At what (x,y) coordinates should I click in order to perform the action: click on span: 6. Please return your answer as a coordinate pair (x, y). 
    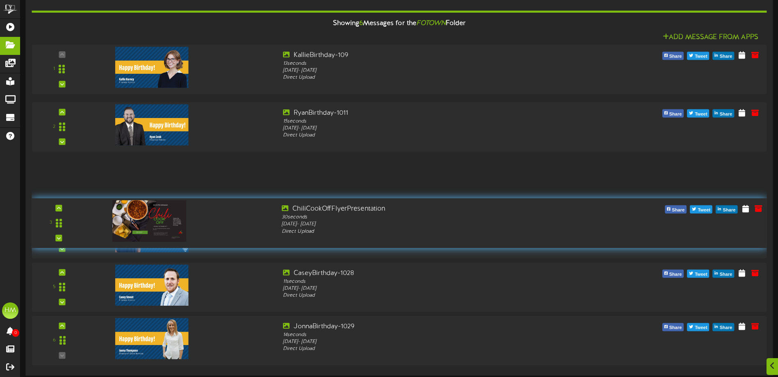
    Looking at the image, I should click on (361, 23).